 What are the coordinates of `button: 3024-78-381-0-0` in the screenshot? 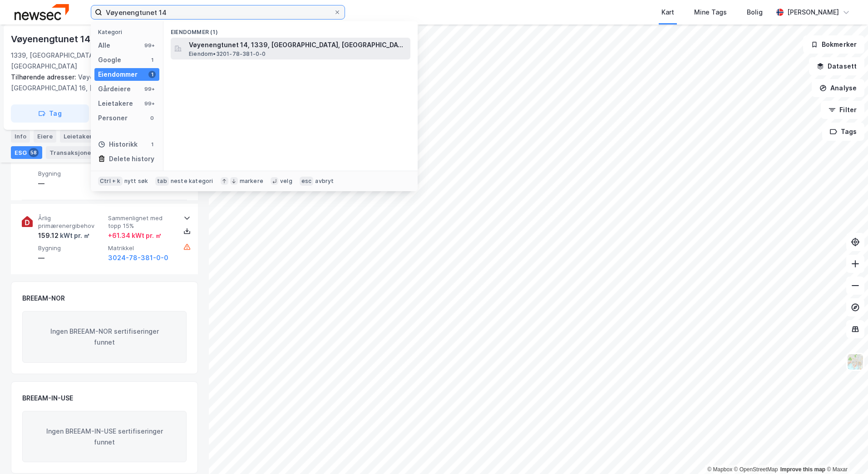 It's located at (138, 257).